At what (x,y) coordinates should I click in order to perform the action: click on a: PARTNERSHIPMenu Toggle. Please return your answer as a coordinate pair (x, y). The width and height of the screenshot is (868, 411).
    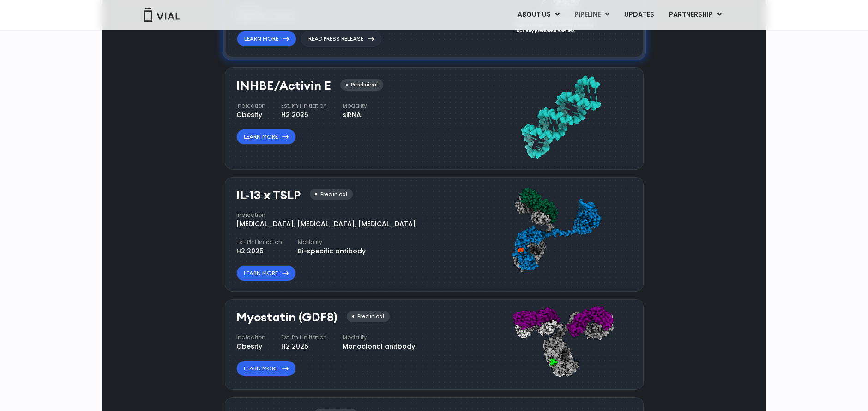
    Looking at the image, I should click on (696, 15).